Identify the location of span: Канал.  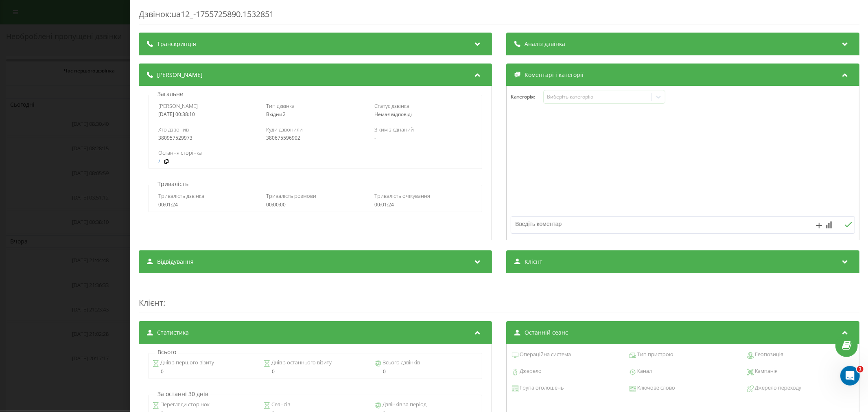
(644, 371).